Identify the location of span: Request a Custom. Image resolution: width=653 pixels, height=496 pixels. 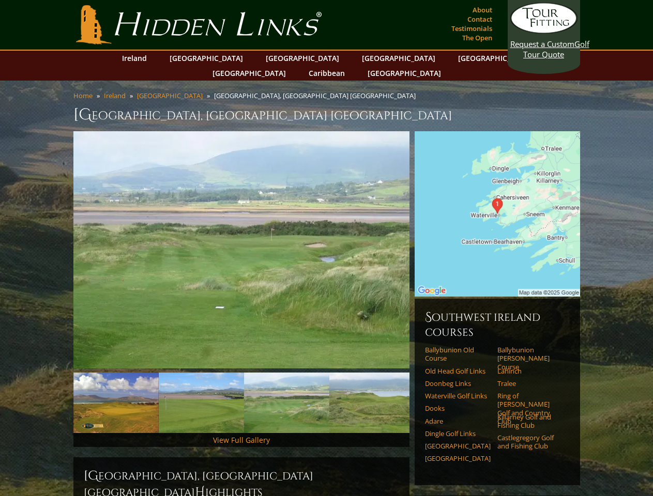
(543, 44).